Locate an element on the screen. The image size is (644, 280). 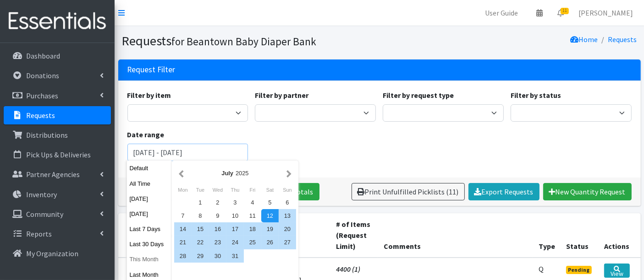
div: 5 is located at coordinates (270, 202).